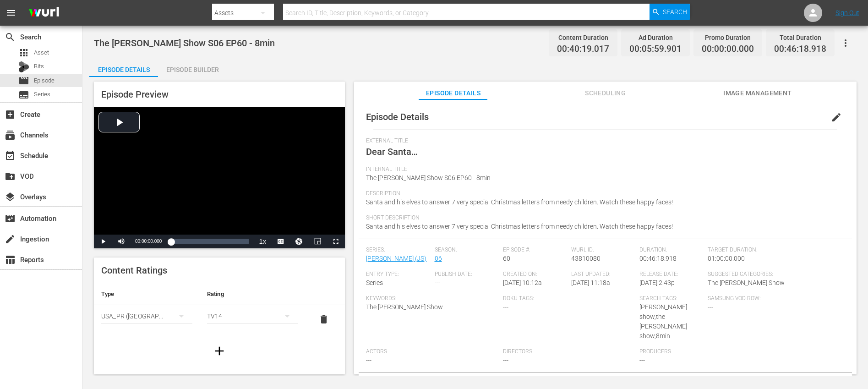  Describe the element at coordinates (603, 218) in the screenshot. I see `span: Short Description` at that location.